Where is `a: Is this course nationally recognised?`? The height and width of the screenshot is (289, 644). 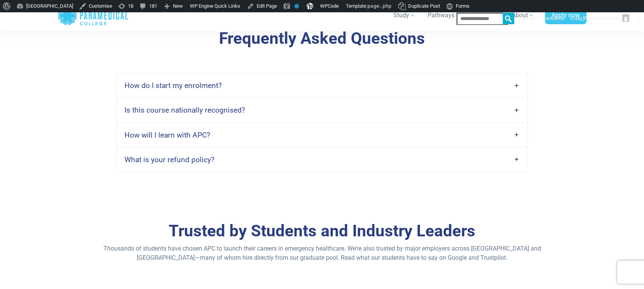
a: Is this course nationally recognised? is located at coordinates (322, 110).